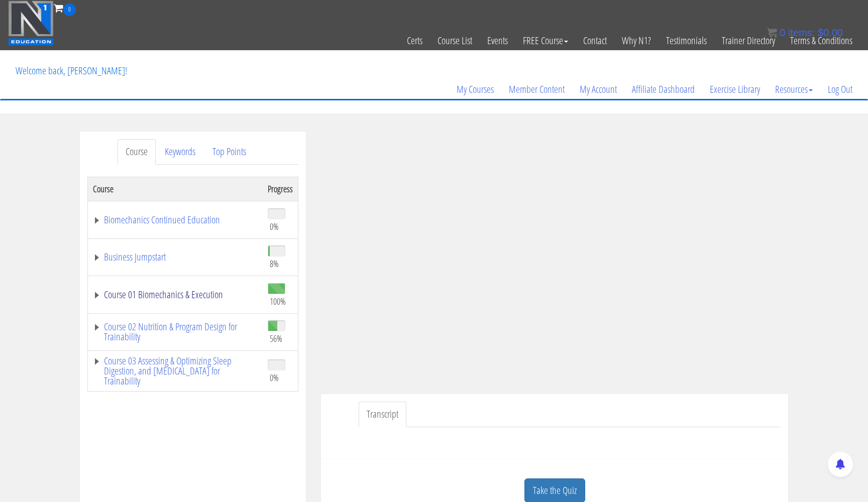  Describe the element at coordinates (30, 23) in the screenshot. I see `img: n1-education` at that location.